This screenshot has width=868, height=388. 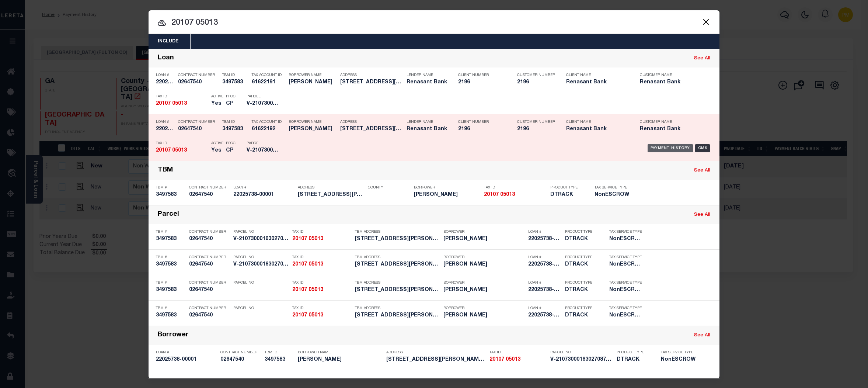 I want to click on div: Payment History, so click(x=670, y=148).